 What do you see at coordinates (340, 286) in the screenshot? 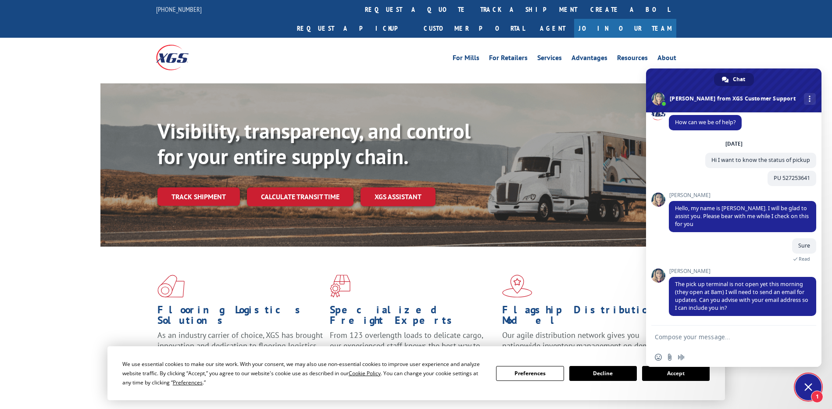
I see `img: xgs-icon-focused-on-flooring-red` at bounding box center [340, 286].